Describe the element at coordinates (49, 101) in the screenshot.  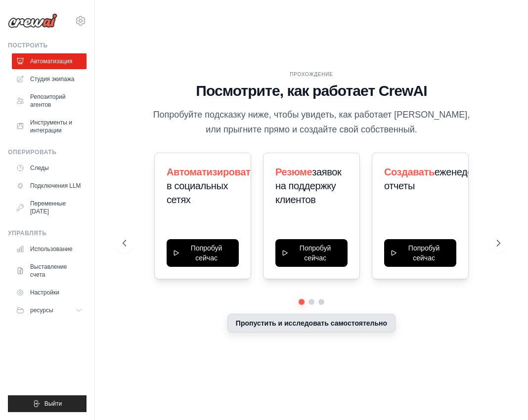
I see `a: Репозиторий агентов` at that location.